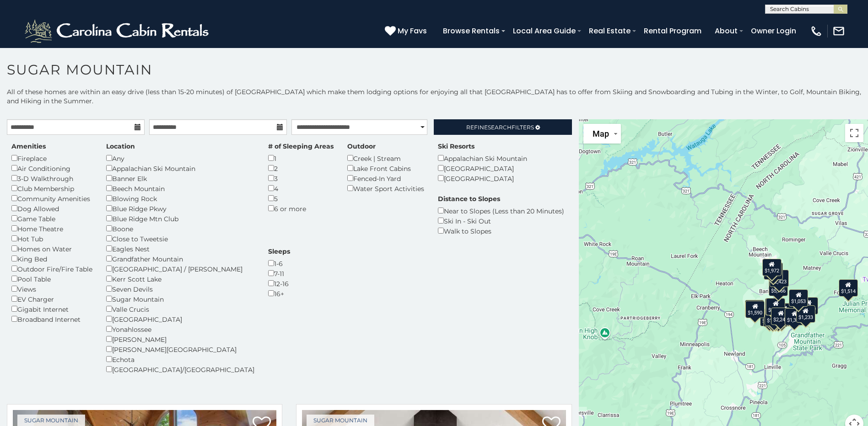 The image size is (868, 426). I want to click on div: Grandfather Mountain, so click(180, 259).